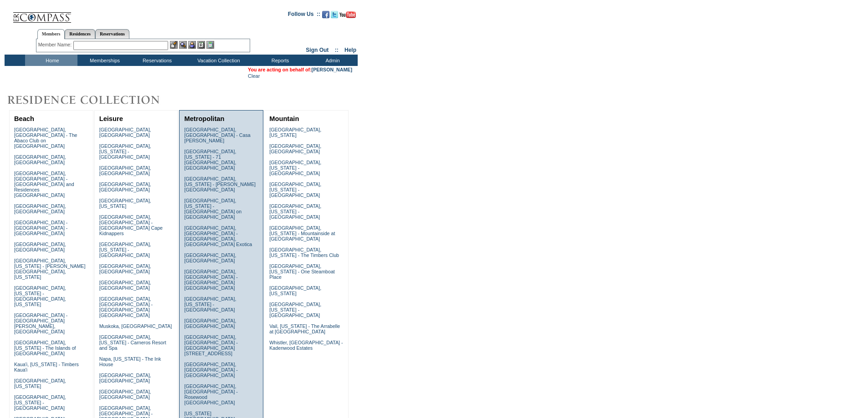 The image size is (868, 418). What do you see at coordinates (348, 15) in the screenshot?
I see `img: Subscribe to our YouTube Channel` at bounding box center [348, 15].